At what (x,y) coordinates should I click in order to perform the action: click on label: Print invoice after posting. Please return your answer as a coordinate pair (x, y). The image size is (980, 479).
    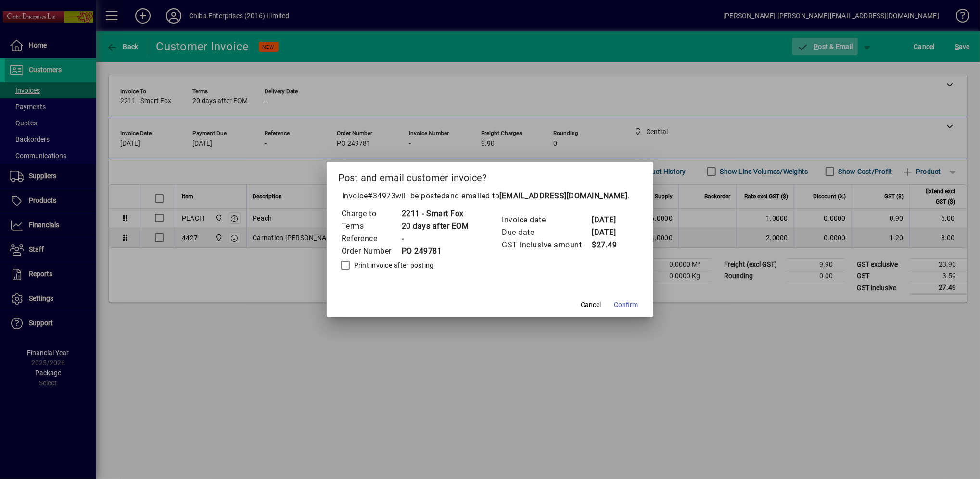
    Looking at the image, I should click on (393, 265).